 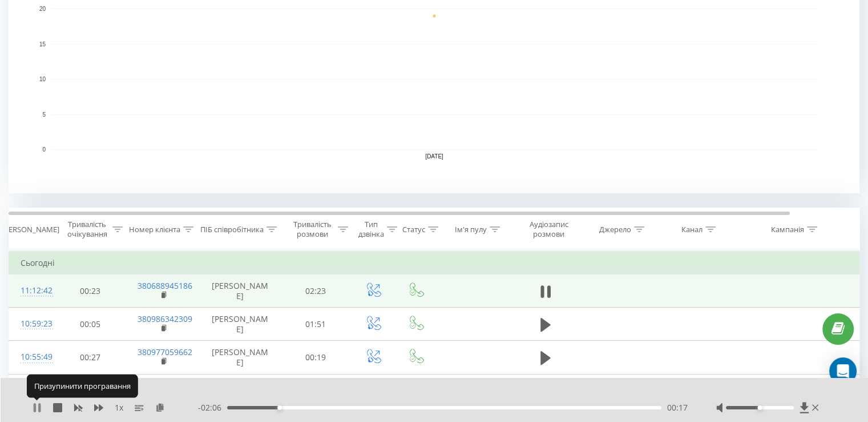 I want to click on a: 380977059662, so click(x=165, y=351).